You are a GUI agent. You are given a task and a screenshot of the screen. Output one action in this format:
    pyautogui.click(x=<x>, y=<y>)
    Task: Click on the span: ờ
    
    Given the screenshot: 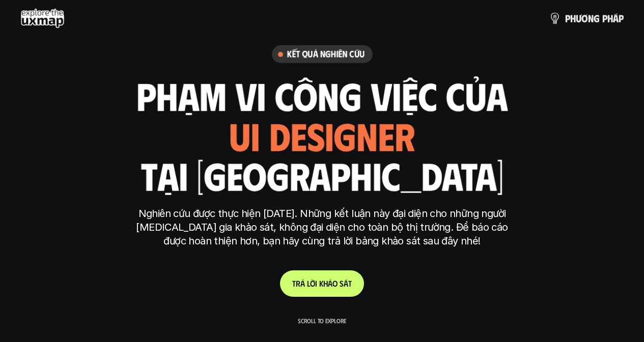 What is the action you would take?
    pyautogui.click(x=313, y=283)
    